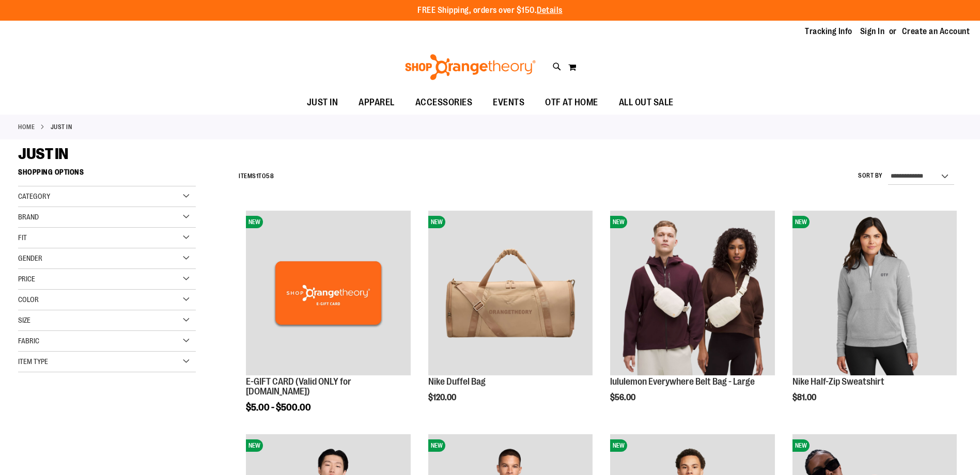 This screenshot has width=980, height=475. I want to click on div: Fit, so click(107, 238).